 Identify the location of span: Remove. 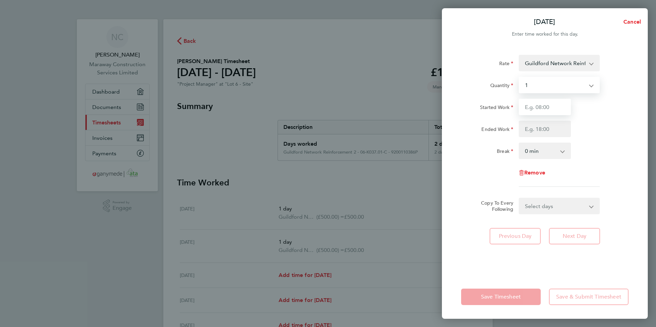
(534, 173).